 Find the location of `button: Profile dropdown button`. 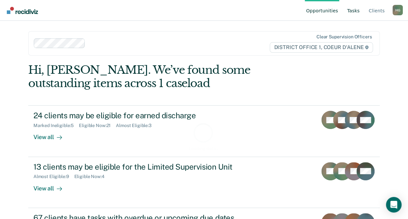

button: Profile dropdown button is located at coordinates (397, 10).